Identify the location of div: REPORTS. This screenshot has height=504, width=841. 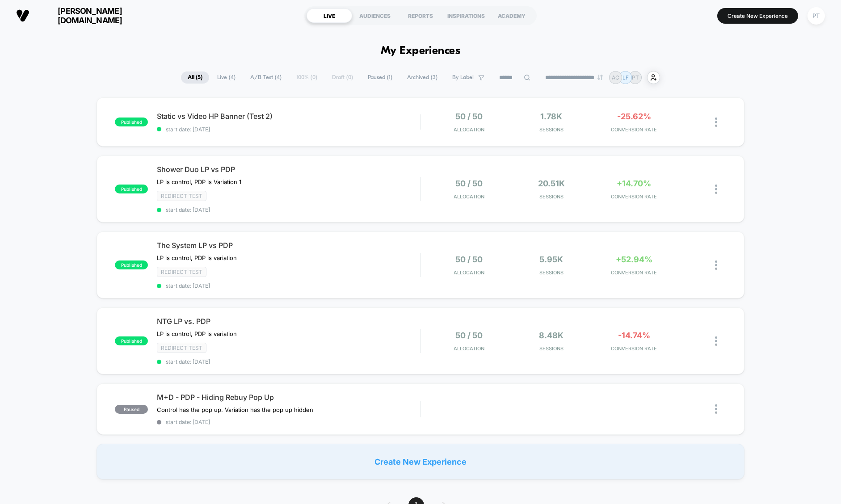
(421, 16).